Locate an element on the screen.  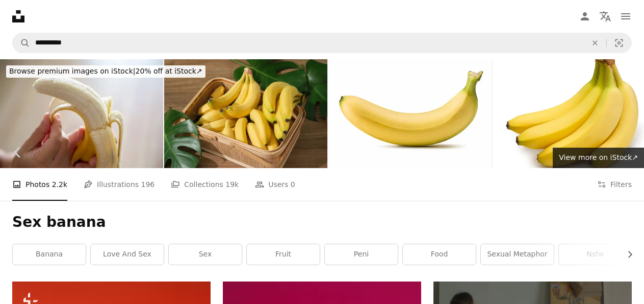
span: 19k is located at coordinates (232, 184).